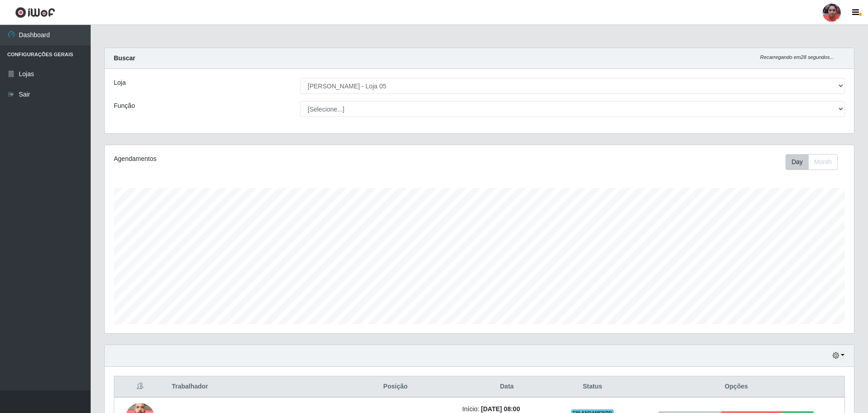 The image size is (868, 413). What do you see at coordinates (797, 57) in the screenshot?
I see `i: Recarregando em 28 segundos...` at bounding box center [797, 57].